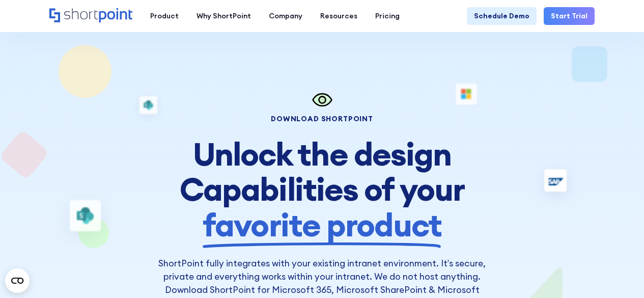 This screenshot has width=644, height=298. Describe the element at coordinates (322, 225) in the screenshot. I see `span: favorite product` at that location.